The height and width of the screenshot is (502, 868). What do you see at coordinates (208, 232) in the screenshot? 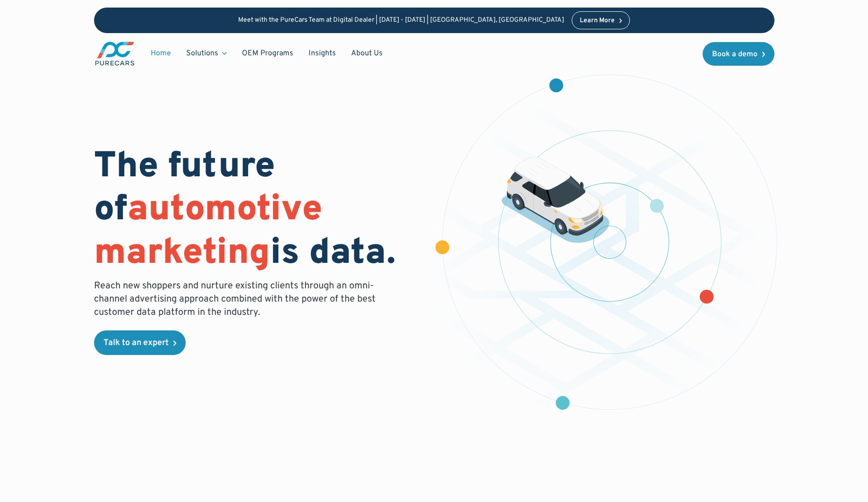
I see `span: automotive marketing` at bounding box center [208, 232].